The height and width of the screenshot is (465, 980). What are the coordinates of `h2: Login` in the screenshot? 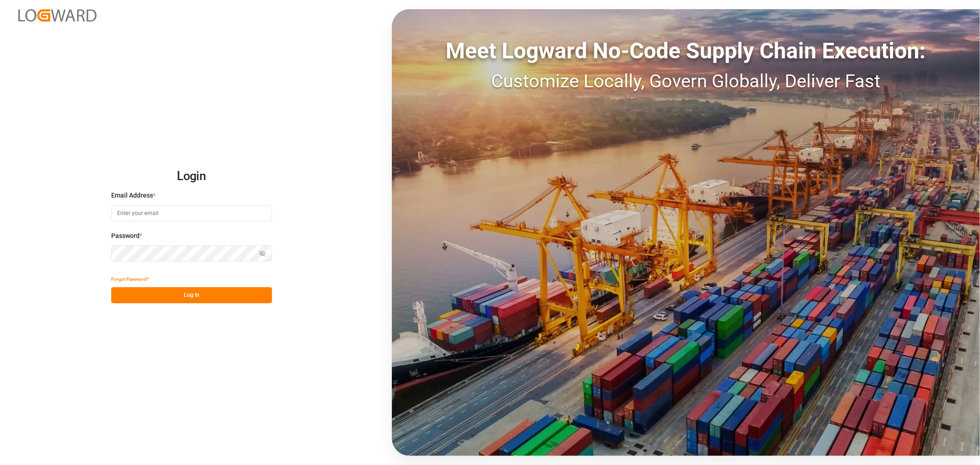 It's located at (192, 176).